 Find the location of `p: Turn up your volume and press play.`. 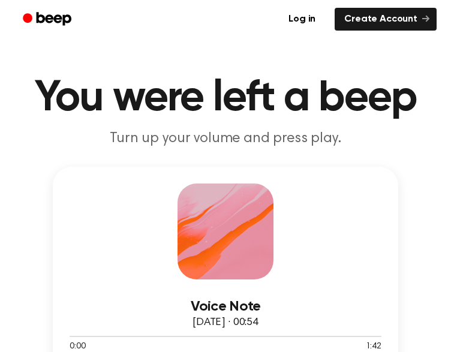

p: Turn up your volume and press play. is located at coordinates (225, 138).